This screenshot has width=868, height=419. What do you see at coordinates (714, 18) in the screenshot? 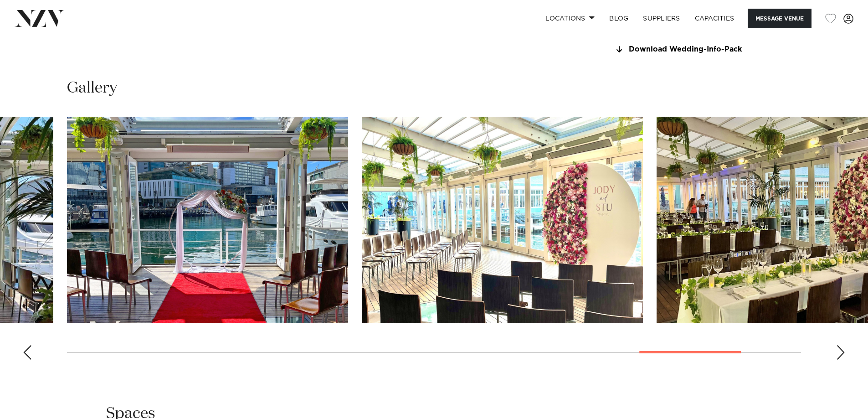
I see `a: Capacities` at bounding box center [714, 18].